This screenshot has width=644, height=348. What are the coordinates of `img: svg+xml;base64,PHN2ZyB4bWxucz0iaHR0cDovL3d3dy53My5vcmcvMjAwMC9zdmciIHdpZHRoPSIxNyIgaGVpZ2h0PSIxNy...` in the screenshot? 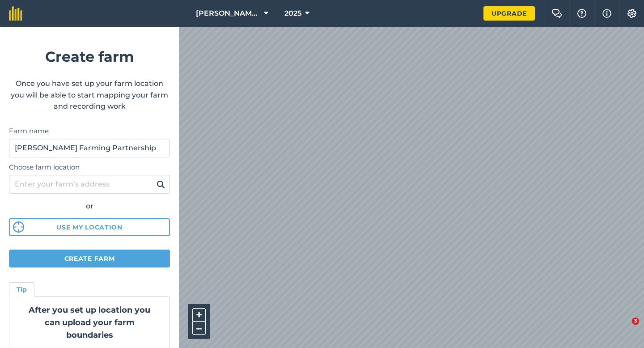 It's located at (607, 14).